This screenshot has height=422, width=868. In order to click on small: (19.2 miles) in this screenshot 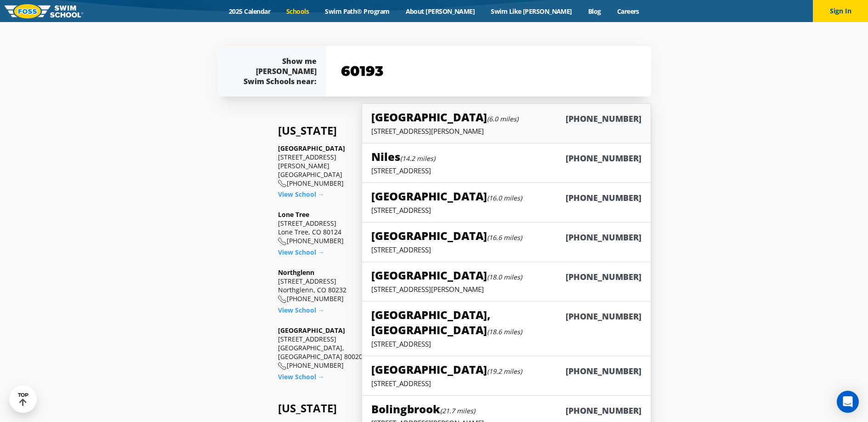, I will do `click(505, 371)`.